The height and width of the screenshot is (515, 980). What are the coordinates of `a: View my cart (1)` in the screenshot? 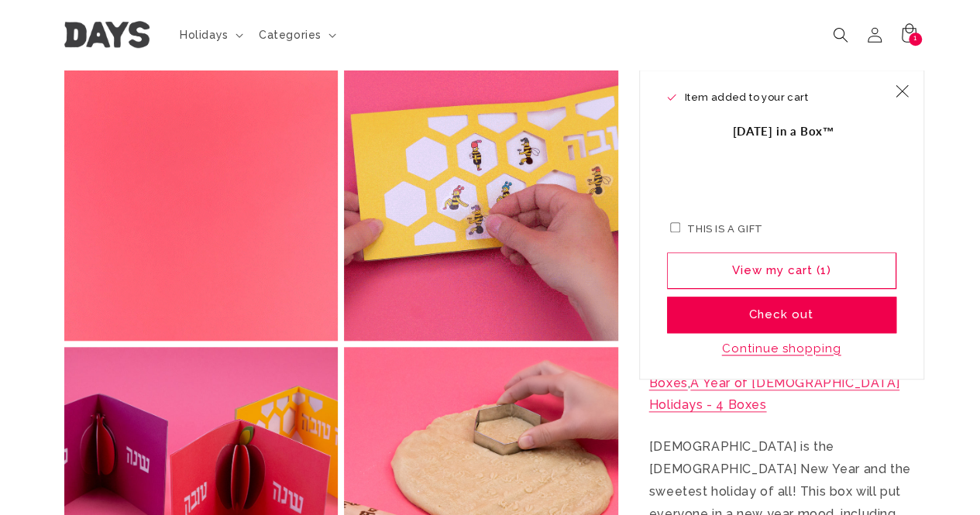 It's located at (782, 271).